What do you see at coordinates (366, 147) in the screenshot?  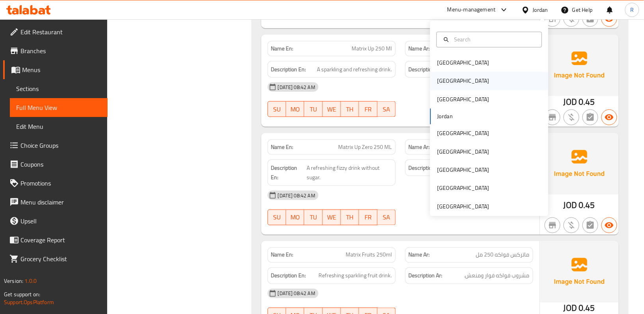 I see `span: Matrix Up Zero 250 ML` at bounding box center [366, 147].